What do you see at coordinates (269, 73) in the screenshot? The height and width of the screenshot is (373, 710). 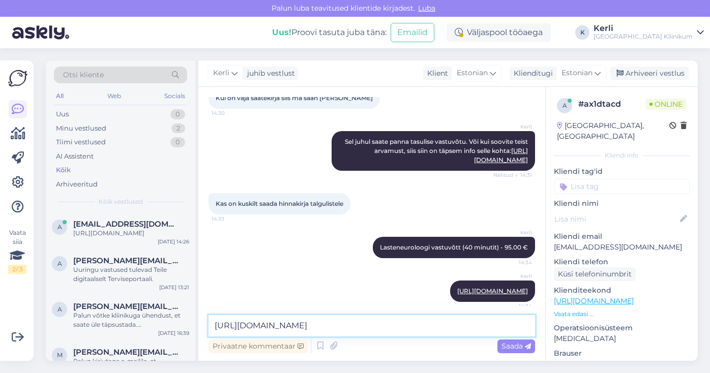 I see `div: juhib vestlust` at bounding box center [269, 73].